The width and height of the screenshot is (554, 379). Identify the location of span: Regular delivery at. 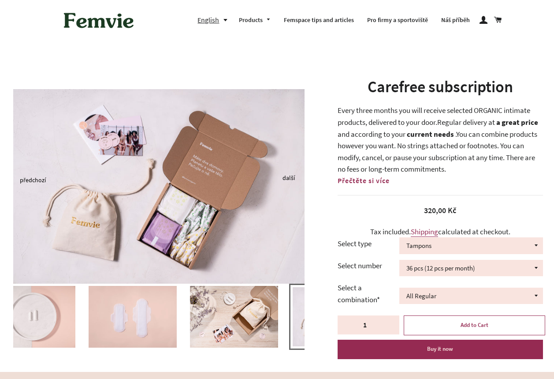
(466, 122).